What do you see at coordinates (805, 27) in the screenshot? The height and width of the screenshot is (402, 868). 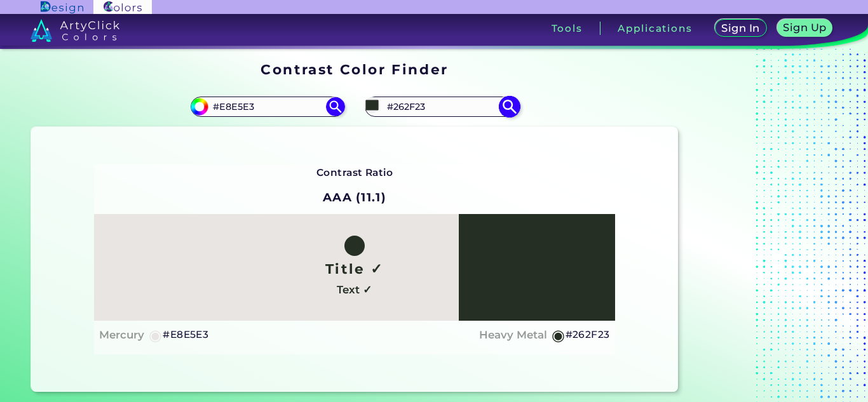 I see `h5: Sign Up` at bounding box center [805, 27].